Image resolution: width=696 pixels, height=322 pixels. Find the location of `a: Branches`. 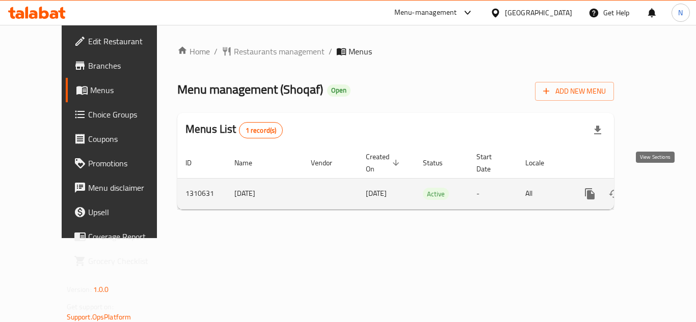

a: Branches is located at coordinates (122, 66).